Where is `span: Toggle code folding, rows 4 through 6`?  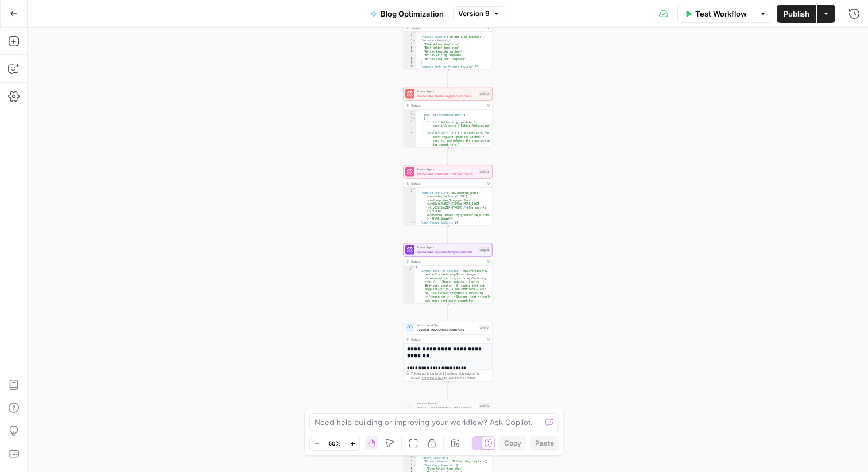 span: Toggle code folding, rows 4 through 6 is located at coordinates (415, 226).